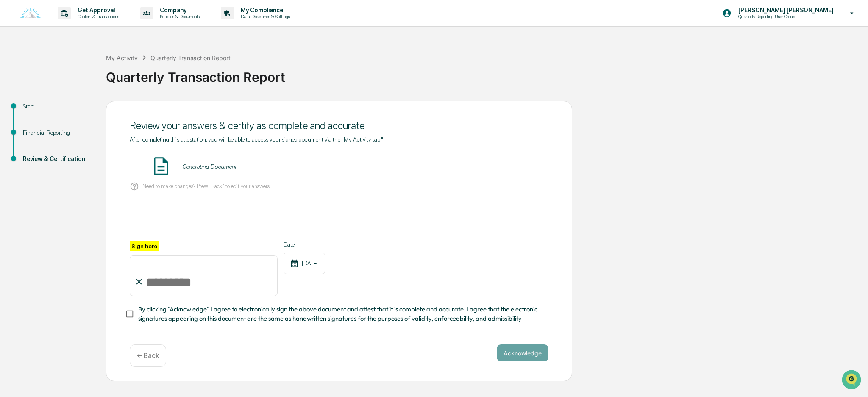 This screenshot has height=397, width=868. Describe the element at coordinates (31, 127) in the screenshot. I see `a: 🔎Data Lookup` at that location.